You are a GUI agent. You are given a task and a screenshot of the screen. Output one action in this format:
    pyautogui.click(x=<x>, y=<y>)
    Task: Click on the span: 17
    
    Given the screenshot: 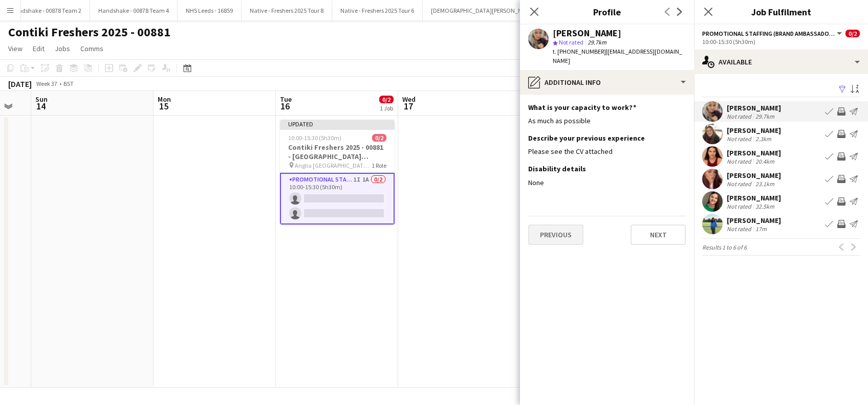 What is the action you would take?
    pyautogui.click(x=408, y=106)
    